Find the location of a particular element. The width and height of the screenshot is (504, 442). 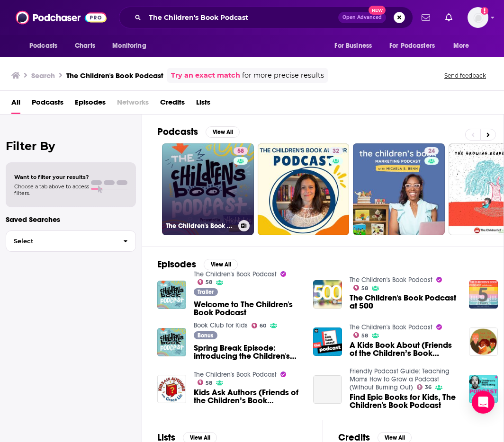

img: The Children's Book Podcast at 500 is located at coordinates (327, 294).